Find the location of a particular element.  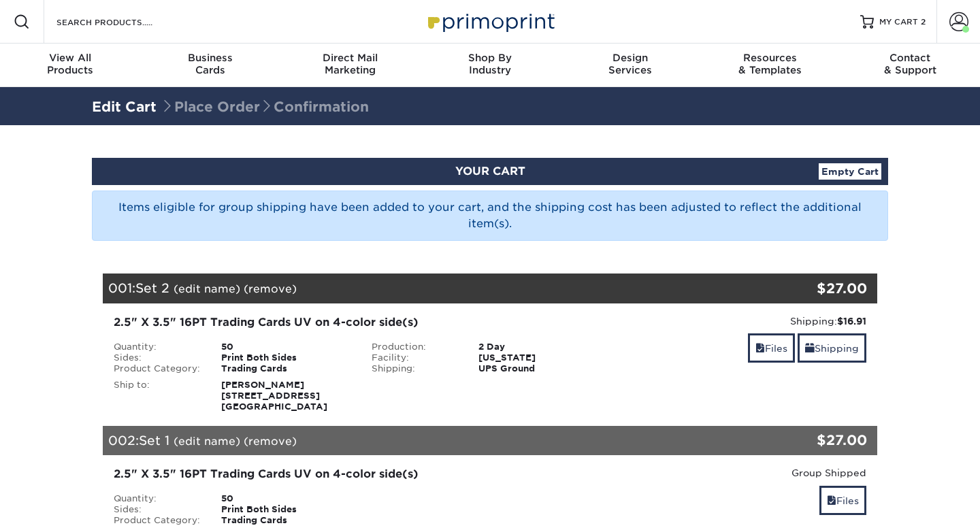

div: & Support is located at coordinates (910, 64).